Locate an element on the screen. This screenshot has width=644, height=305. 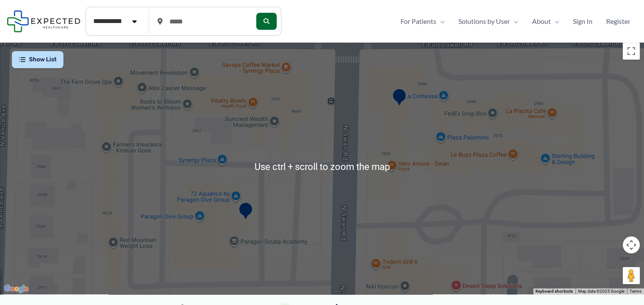
span: Register is located at coordinates (618, 21).